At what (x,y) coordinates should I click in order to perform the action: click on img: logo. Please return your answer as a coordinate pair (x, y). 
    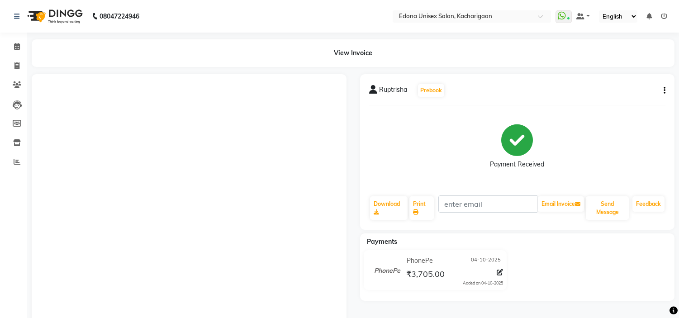
    Looking at the image, I should click on (54, 16).